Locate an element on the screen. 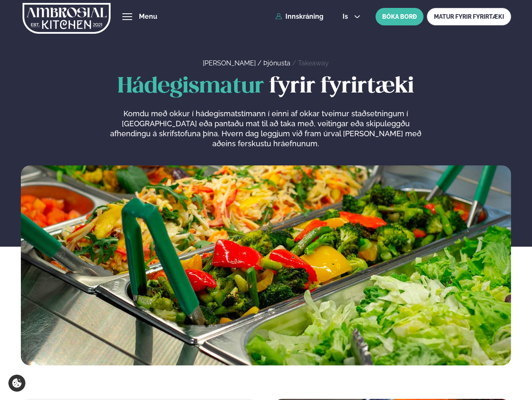  a: MATUR FYRIR FYRIRTÆKI is located at coordinates (469, 16).